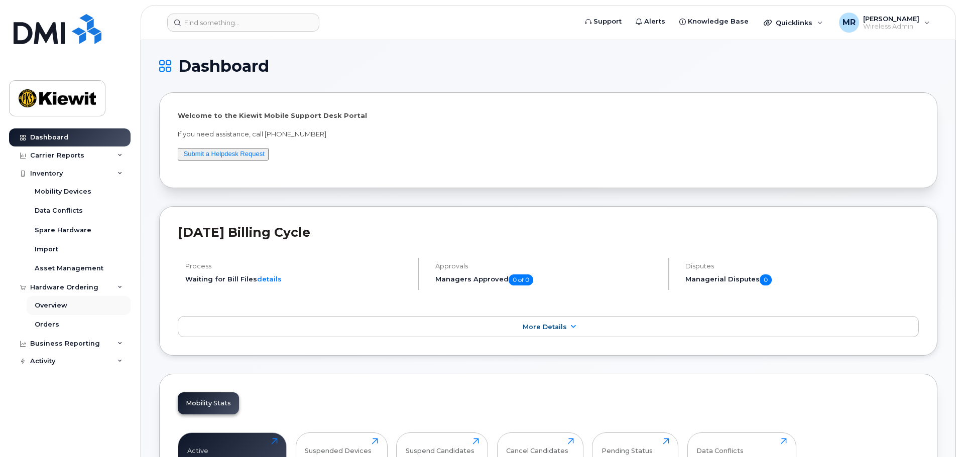 This screenshot has height=457, width=961. What do you see at coordinates (297, 266) in the screenshot?
I see `h4: Process` at bounding box center [297, 266].